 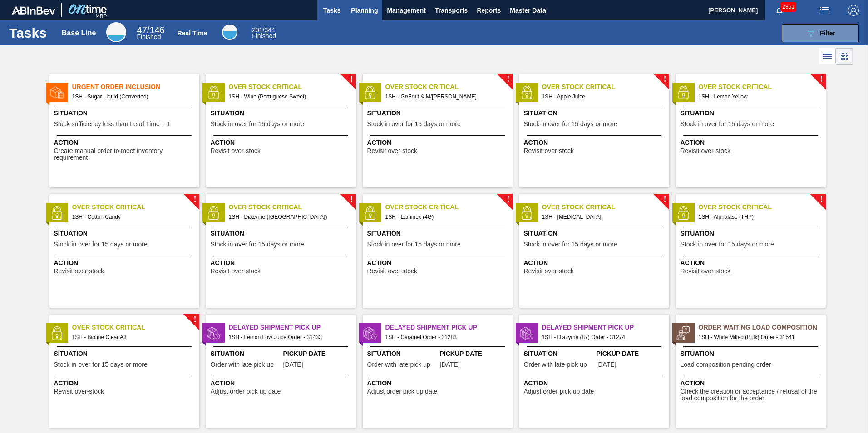 I want to click on span: 09/08/2025, so click(x=606, y=365).